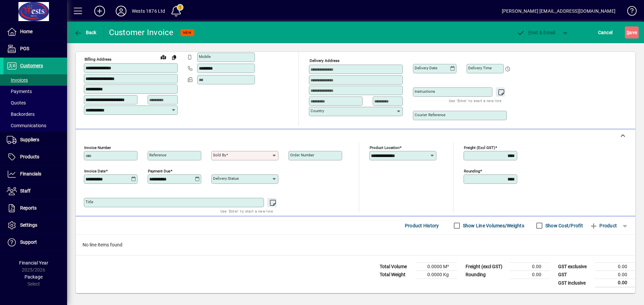 This screenshot has width=644, height=305. I want to click on a: Settings, so click(35, 225).